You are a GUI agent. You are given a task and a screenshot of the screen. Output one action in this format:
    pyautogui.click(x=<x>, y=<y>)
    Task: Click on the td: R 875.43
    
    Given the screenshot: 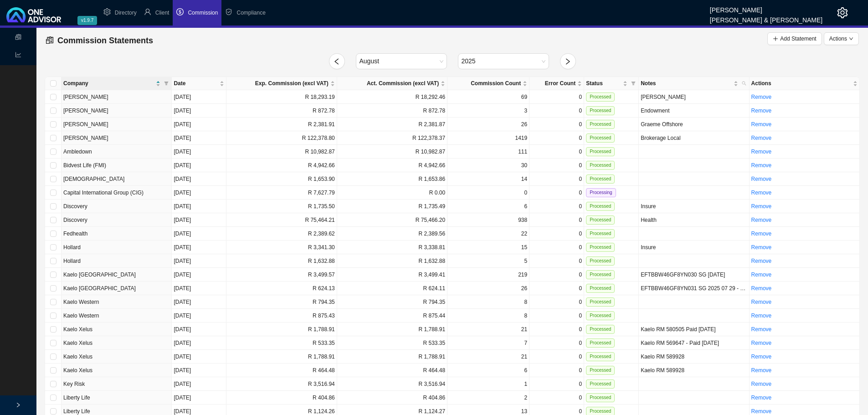 What is the action you would take?
    pyautogui.click(x=282, y=316)
    